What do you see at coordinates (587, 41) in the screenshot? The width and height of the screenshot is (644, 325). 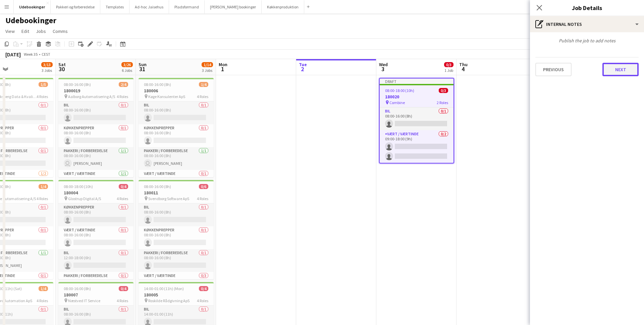 I see `div: Publish the job to add notes` at bounding box center [587, 41].